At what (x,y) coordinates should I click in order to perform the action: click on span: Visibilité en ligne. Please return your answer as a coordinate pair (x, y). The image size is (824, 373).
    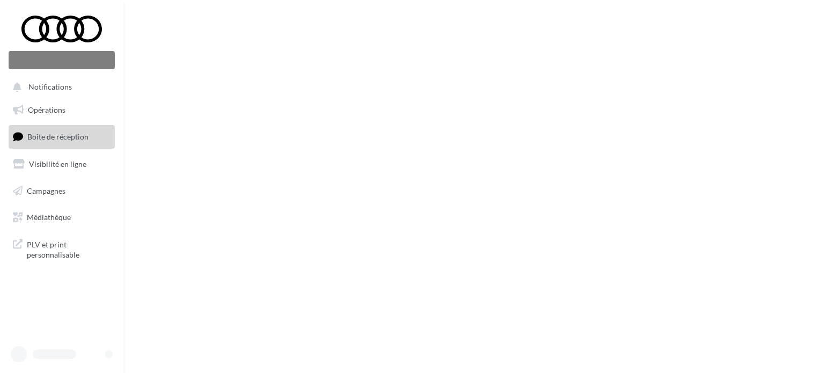
    Looking at the image, I should click on (57, 164).